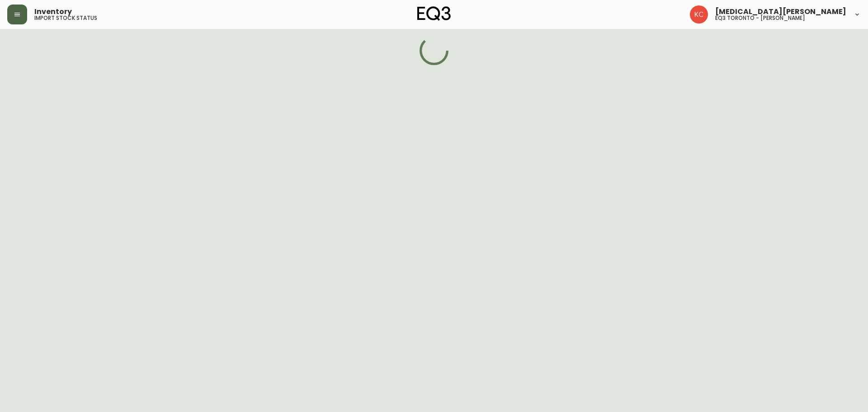  I want to click on img: logo, so click(434, 14).